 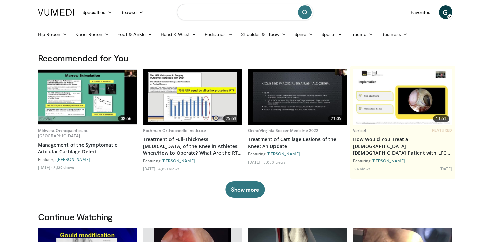 I want to click on span: 21:05, so click(x=337, y=119).